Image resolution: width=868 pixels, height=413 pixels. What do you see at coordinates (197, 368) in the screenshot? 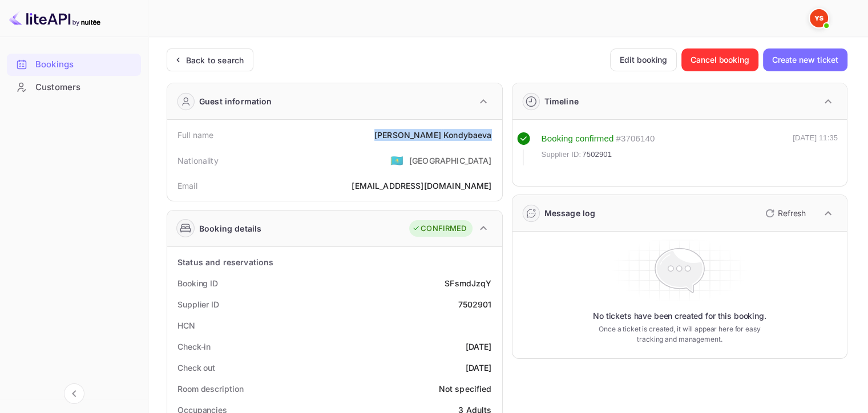
I see `div: Check out` at bounding box center [197, 368].